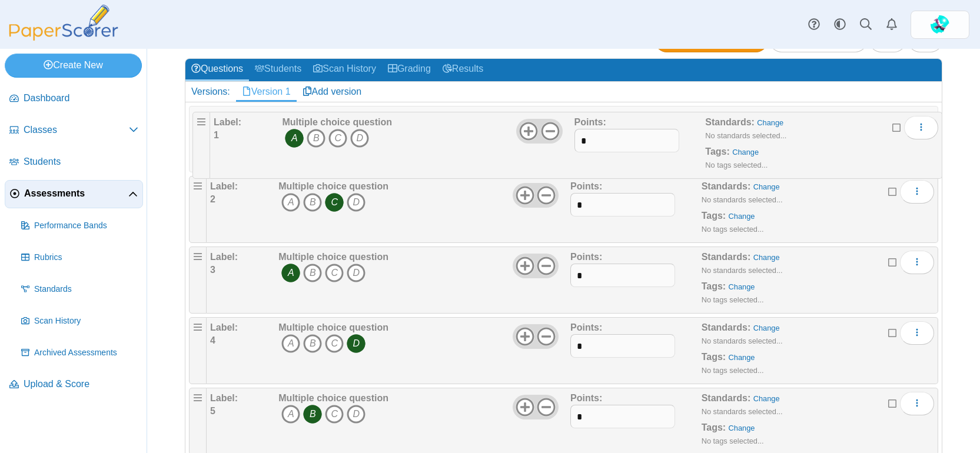 Image resolution: width=980 pixels, height=453 pixels. I want to click on a: Questions, so click(217, 70).